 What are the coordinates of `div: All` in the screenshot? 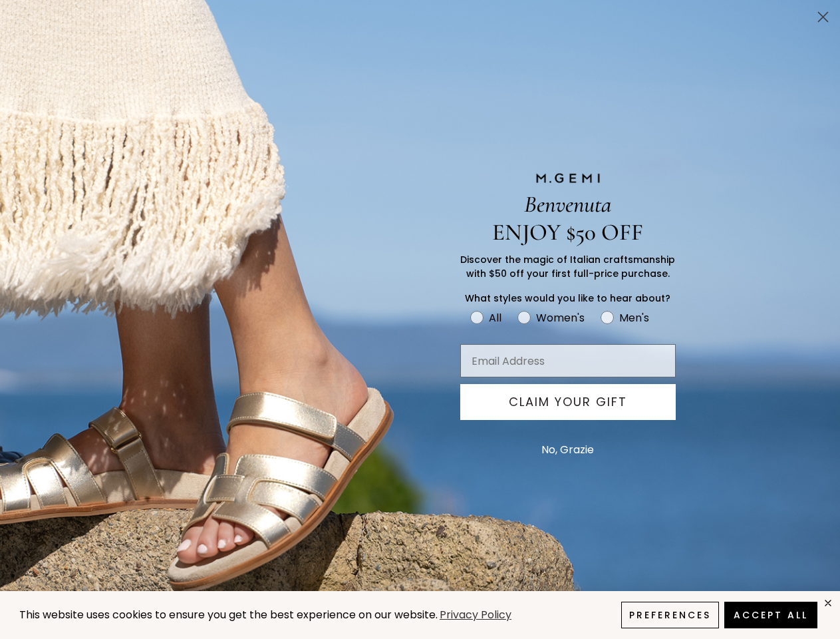 It's located at (495, 317).